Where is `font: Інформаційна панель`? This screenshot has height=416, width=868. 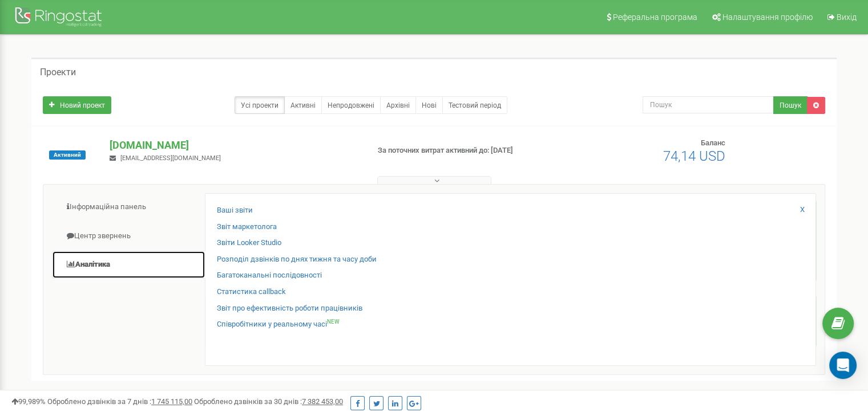 font: Інформаційна панель is located at coordinates (108, 206).